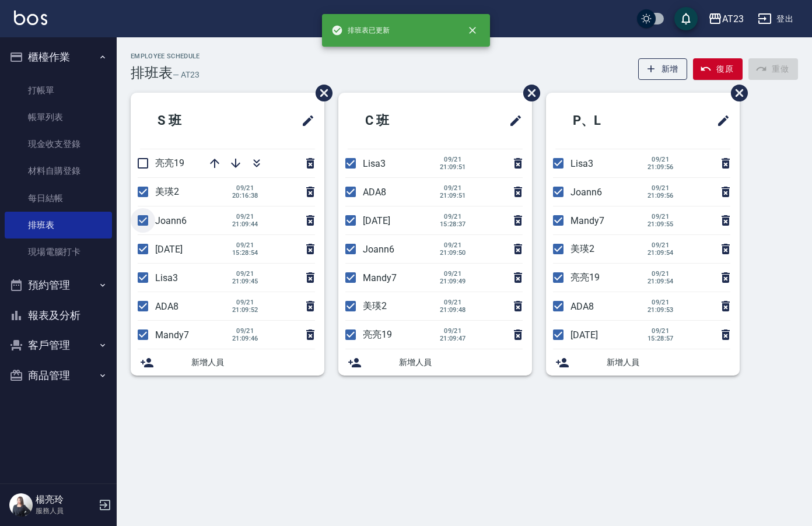 The height and width of the screenshot is (526, 812). I want to click on h2: C 班, so click(401, 121).